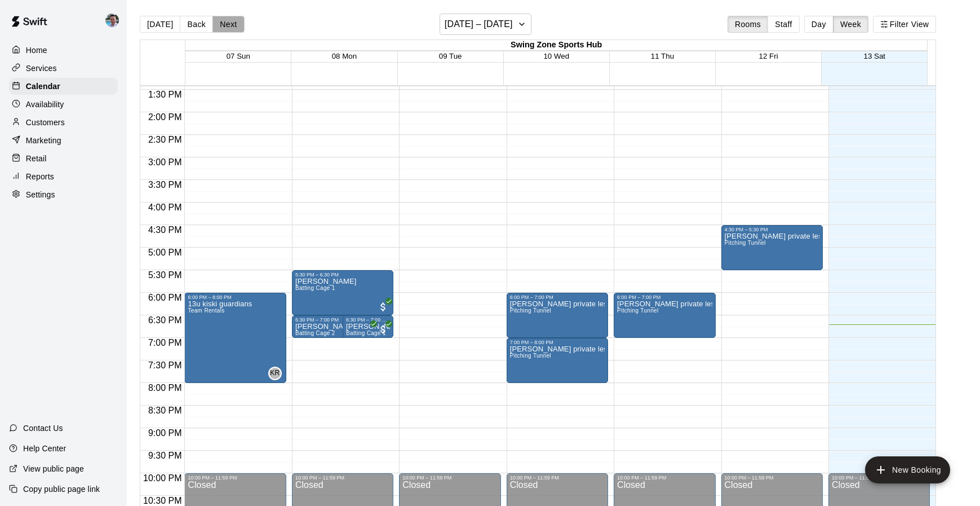 The height and width of the screenshot is (506, 980). What do you see at coordinates (63, 86) in the screenshot?
I see `div: Calendar` at bounding box center [63, 86].